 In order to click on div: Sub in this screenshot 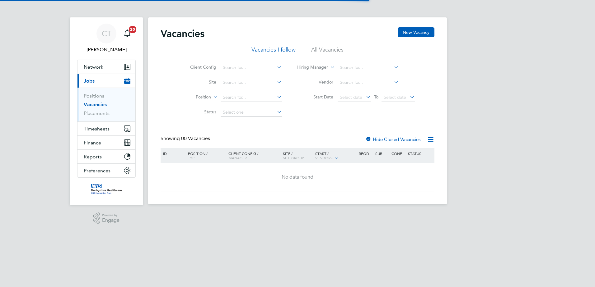, I will do `click(382, 154)`.